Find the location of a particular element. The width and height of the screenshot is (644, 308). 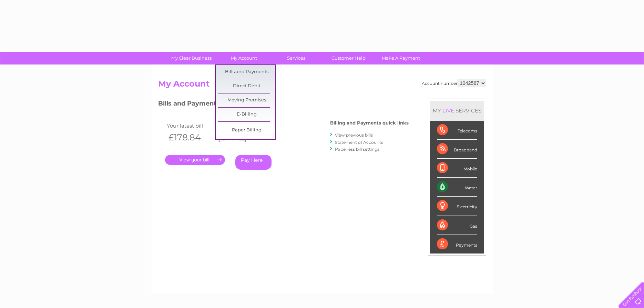

td: Your latest bill is located at coordinates (190, 126).